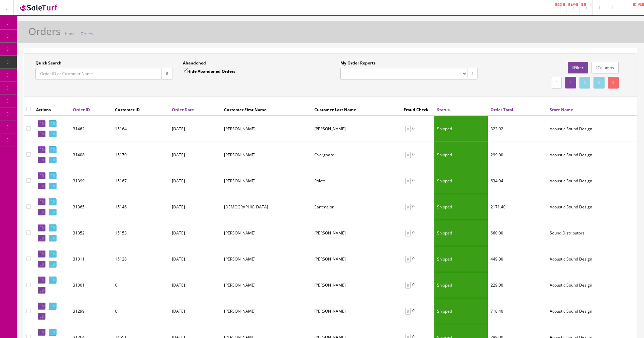 The image size is (644, 338). What do you see at coordinates (81, 109) in the screenshot?
I see `a: Order ID` at bounding box center [81, 109].